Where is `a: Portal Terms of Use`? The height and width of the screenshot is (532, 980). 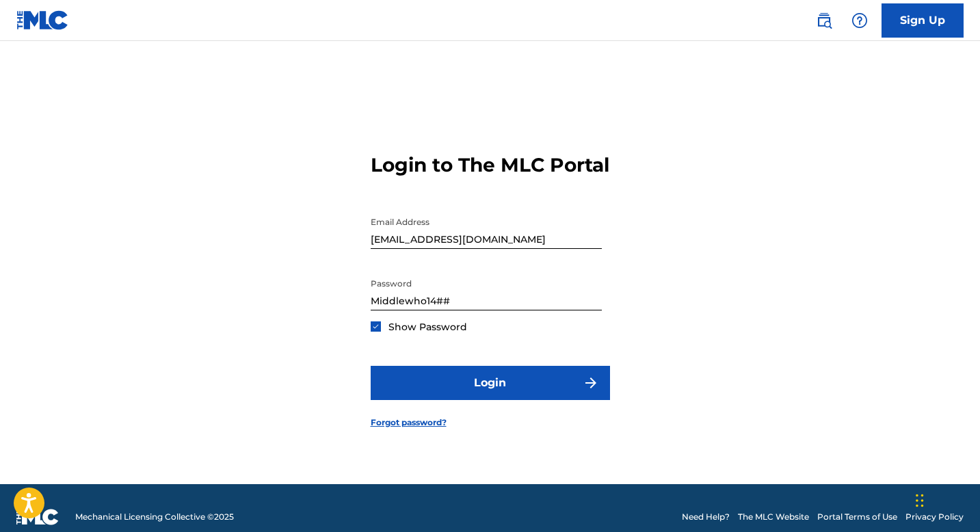 a: Portal Terms of Use is located at coordinates (856, 517).